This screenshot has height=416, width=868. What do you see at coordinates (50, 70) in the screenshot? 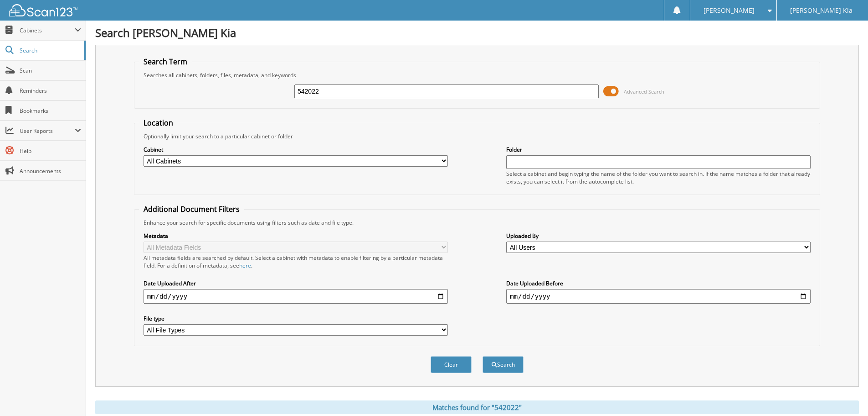
I see `span: Scan` at bounding box center [50, 70].